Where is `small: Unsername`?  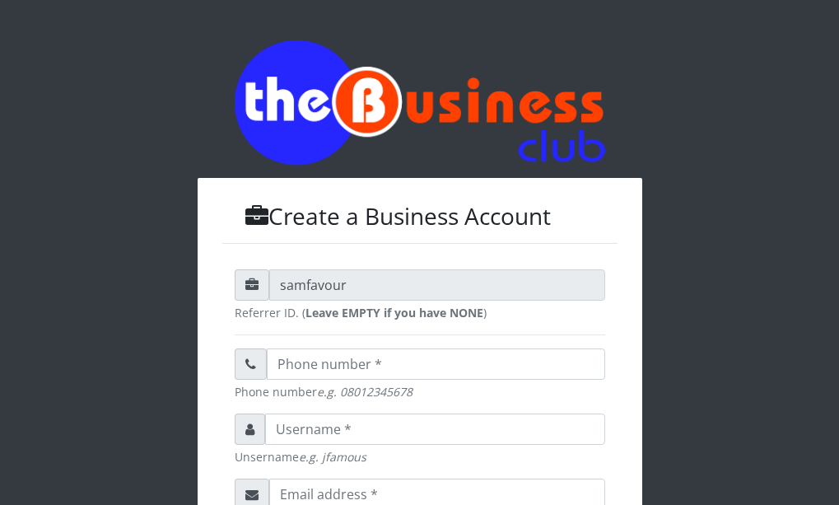 small: Unsername is located at coordinates (420, 456).